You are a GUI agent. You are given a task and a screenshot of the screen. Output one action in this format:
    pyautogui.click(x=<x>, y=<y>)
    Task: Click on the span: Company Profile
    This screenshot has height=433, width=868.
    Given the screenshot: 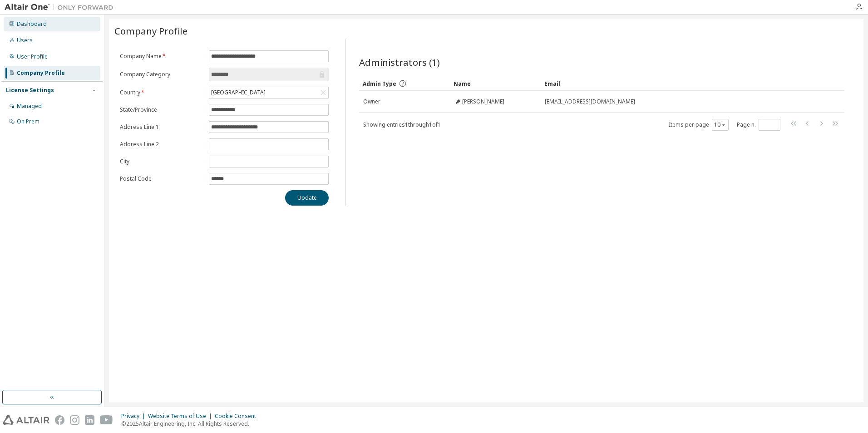 What is the action you would take?
    pyautogui.click(x=151, y=31)
    